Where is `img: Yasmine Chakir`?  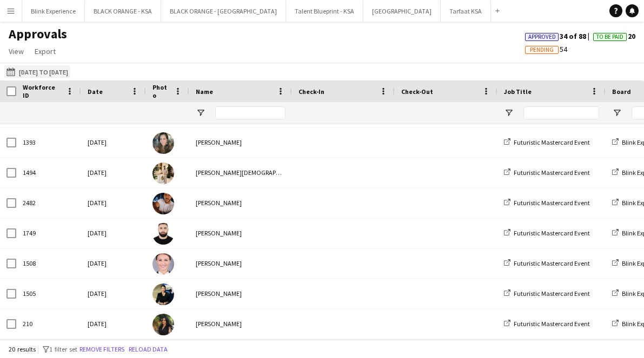
img: Yasmine Chakir is located at coordinates (163, 295).